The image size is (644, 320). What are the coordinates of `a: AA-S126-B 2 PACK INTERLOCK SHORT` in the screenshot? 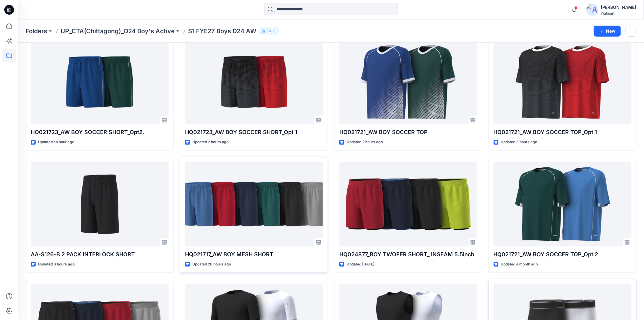 It's located at (100, 204).